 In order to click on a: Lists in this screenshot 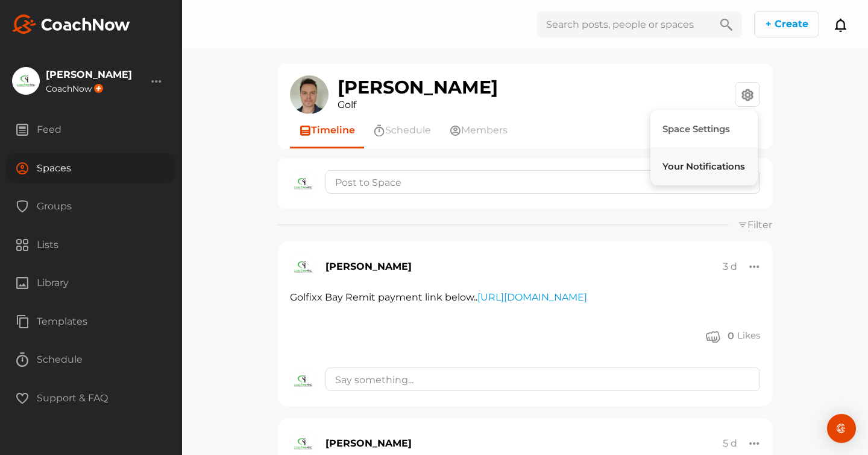, I will do `click(91, 249)`.